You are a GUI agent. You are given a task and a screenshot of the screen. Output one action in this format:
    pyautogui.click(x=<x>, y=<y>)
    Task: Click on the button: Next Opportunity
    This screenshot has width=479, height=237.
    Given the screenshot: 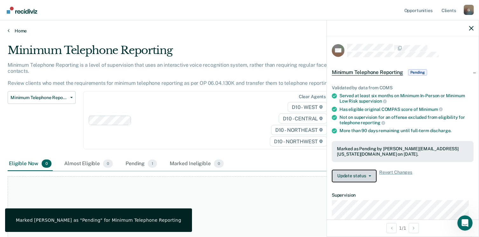 What is the action you would take?
    pyautogui.click(x=414, y=228)
    